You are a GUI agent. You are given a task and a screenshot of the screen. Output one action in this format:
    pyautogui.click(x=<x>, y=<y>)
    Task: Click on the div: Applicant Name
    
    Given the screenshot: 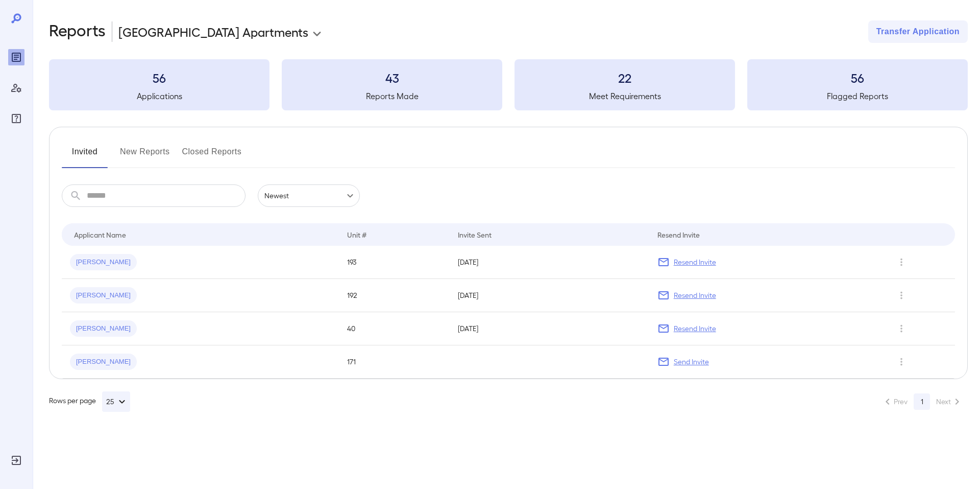 What is the action you would take?
    pyautogui.click(x=100, y=234)
    